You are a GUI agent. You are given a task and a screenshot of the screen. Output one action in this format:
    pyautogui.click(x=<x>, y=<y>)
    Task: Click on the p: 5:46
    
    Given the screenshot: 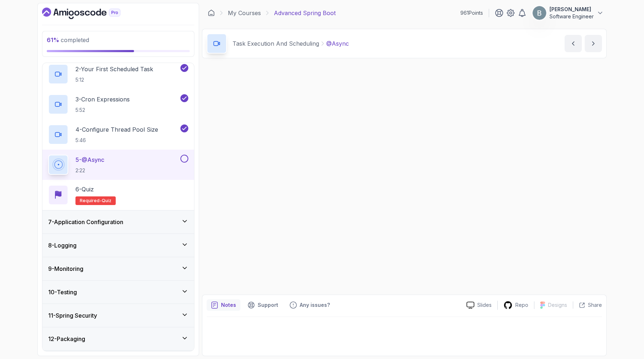 What is the action you would take?
    pyautogui.click(x=117, y=140)
    